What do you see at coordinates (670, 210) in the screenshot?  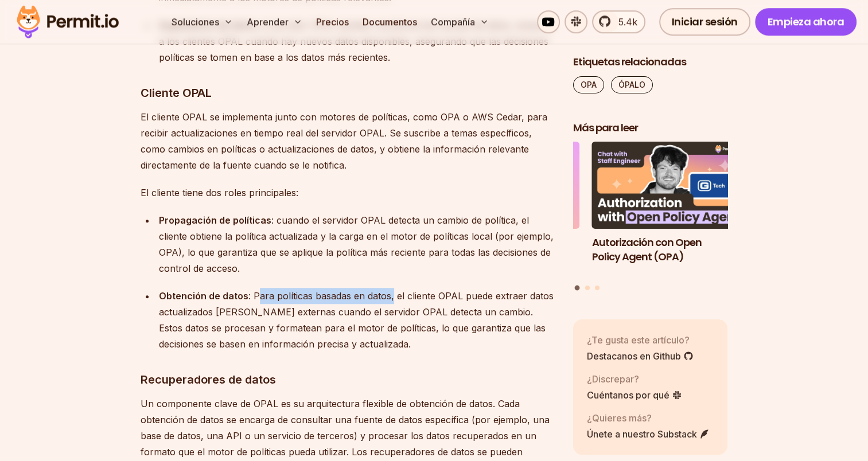 I see `li: 1 de 3` at bounding box center [670, 210].